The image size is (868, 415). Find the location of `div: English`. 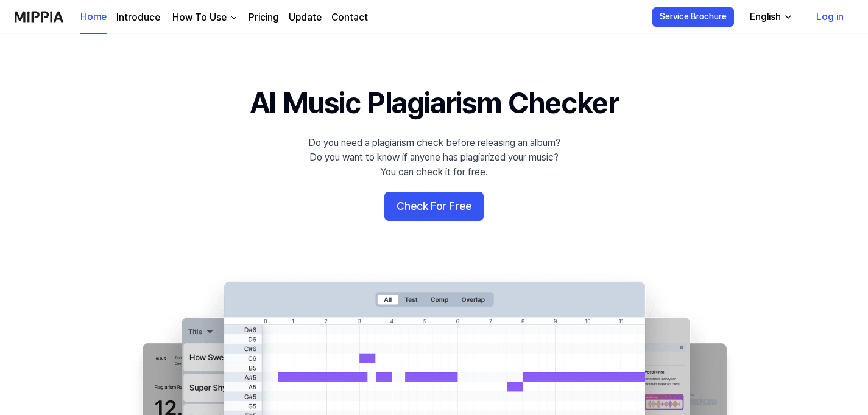

div: English is located at coordinates (765, 17).